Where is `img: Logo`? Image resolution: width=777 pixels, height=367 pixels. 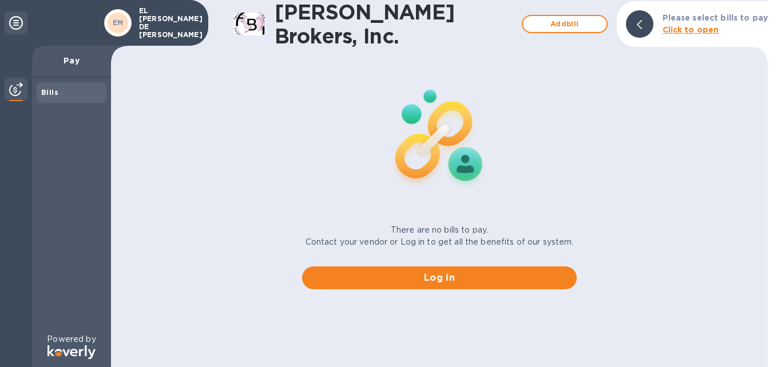
img: Logo is located at coordinates (71, 352).